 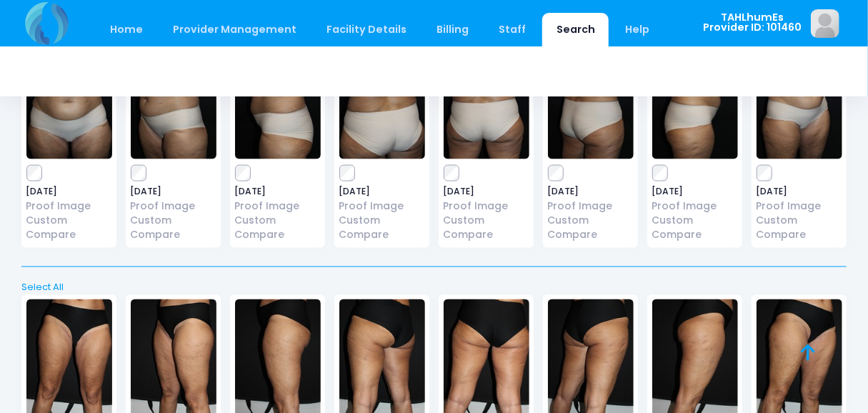 I want to click on a: Home, so click(x=126, y=29).